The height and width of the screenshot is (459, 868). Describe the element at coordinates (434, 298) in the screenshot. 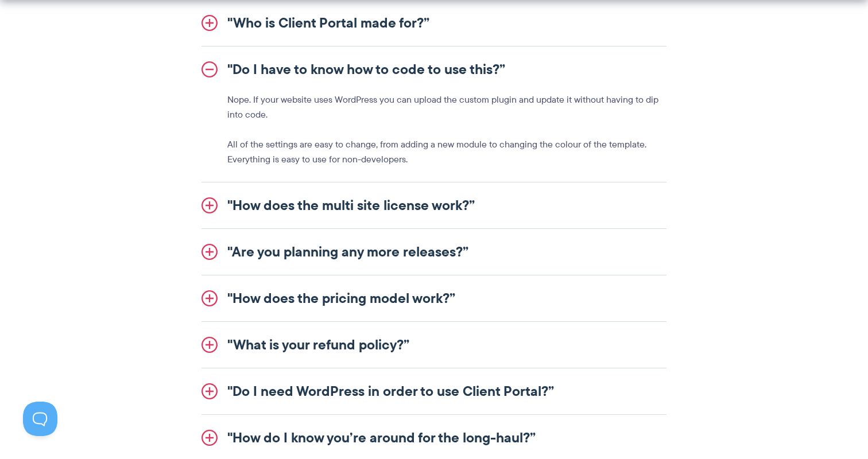

I see `a: "How does the pricing model work?”` at that location.